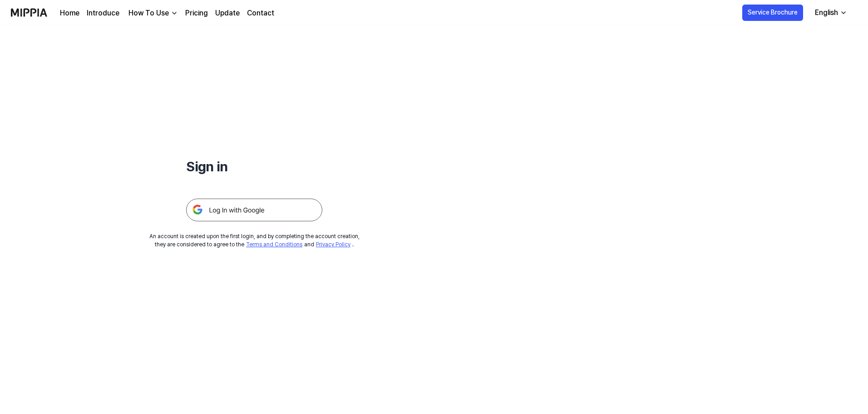  What do you see at coordinates (103, 13) in the screenshot?
I see `a: Introduce` at bounding box center [103, 13].